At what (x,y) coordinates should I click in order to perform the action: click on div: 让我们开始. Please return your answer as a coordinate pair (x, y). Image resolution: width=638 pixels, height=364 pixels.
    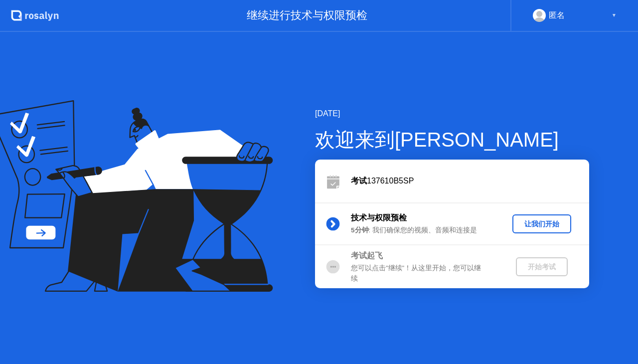
    Looking at the image, I should click on (542, 224).